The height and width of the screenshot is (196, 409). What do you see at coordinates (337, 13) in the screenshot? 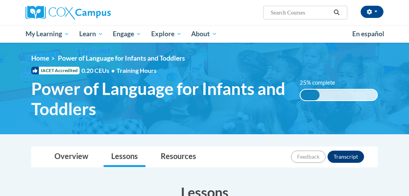
I see `button: Search` at bounding box center [337, 13].